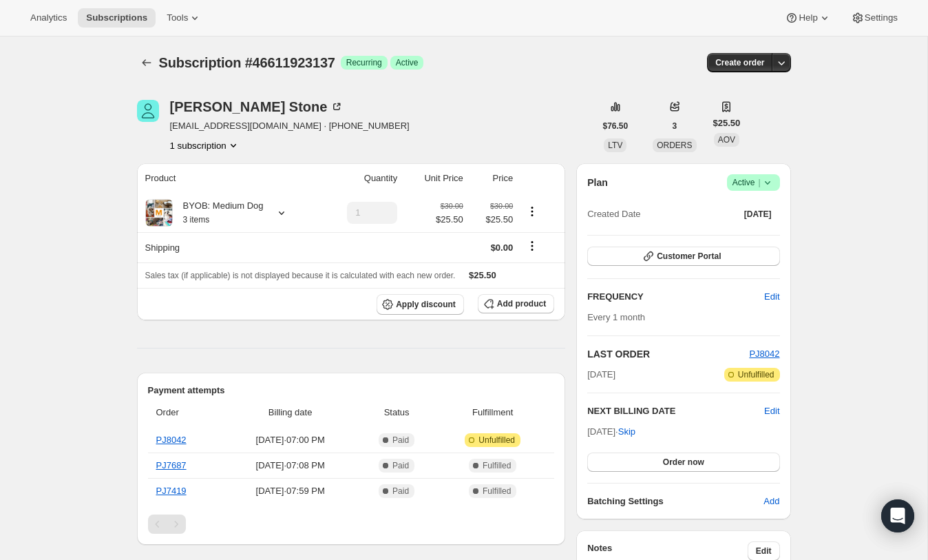 The image size is (928, 560). I want to click on button: Apply discount, so click(420, 305).